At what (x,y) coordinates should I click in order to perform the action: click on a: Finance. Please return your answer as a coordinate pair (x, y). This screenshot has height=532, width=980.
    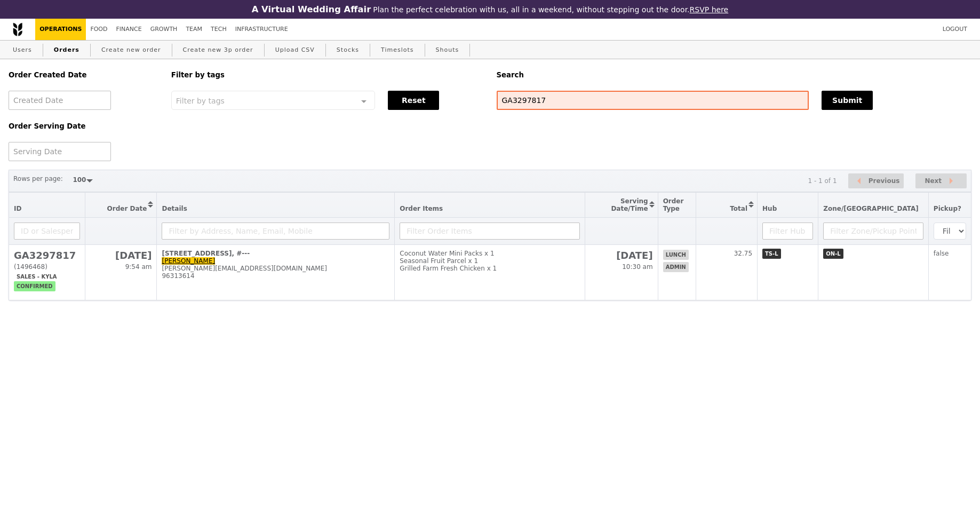
    Looking at the image, I should click on (129, 29).